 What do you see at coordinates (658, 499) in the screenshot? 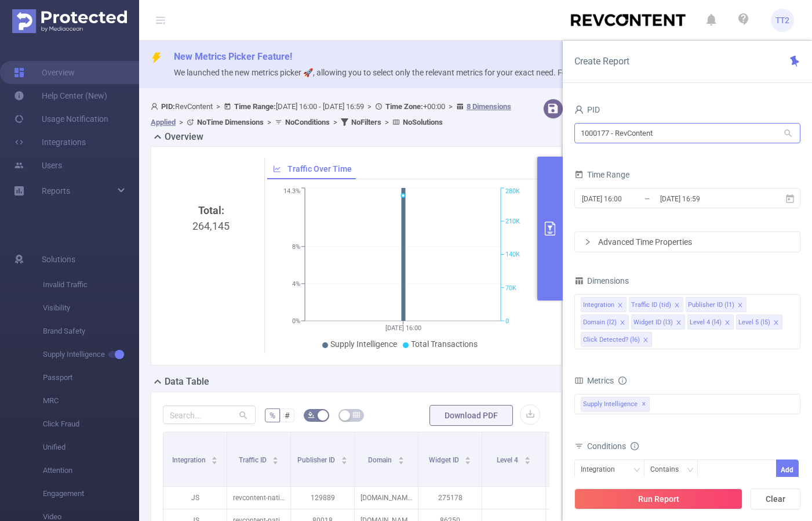
I see `button: Run Report` at bounding box center [658, 499].